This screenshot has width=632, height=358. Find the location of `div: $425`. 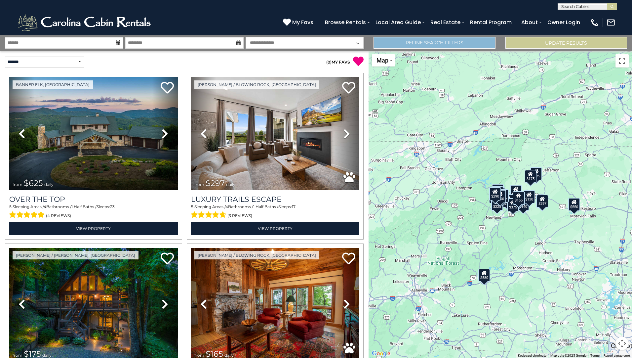

div: $425 is located at coordinates (497, 193).